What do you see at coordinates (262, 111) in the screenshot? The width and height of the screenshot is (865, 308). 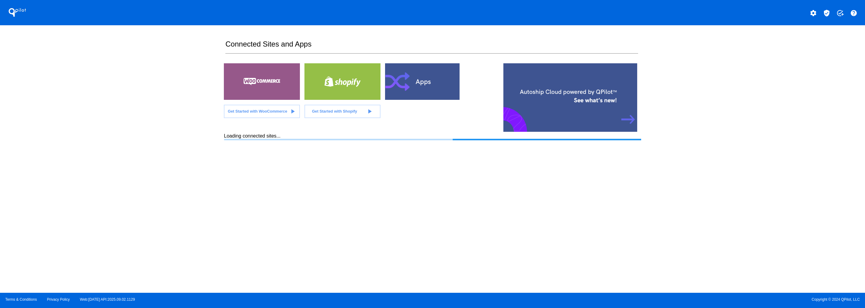 I see `a: Get Started with WooCommerce` at bounding box center [262, 111].